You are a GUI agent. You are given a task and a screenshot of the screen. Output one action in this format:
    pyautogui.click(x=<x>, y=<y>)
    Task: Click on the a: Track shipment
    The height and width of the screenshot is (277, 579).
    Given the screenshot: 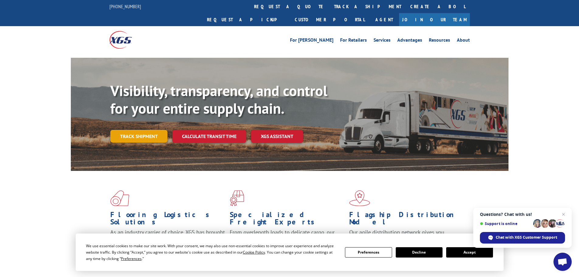 What is the action you would take?
    pyautogui.click(x=139, y=136)
    